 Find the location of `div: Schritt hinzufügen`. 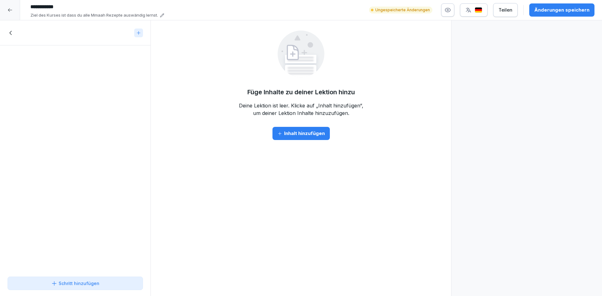

div: Schritt hinzufügen is located at coordinates (75, 283).